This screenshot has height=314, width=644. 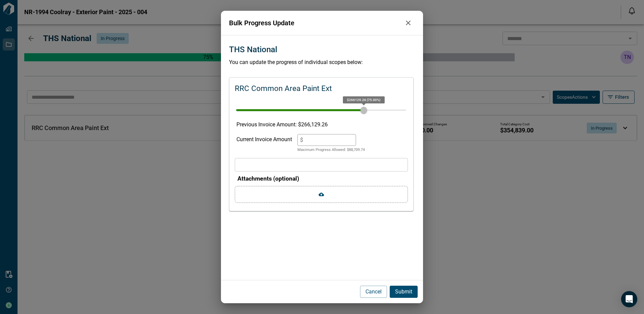 What do you see at coordinates (373, 292) in the screenshot?
I see `button: Cancel` at bounding box center [373, 292].